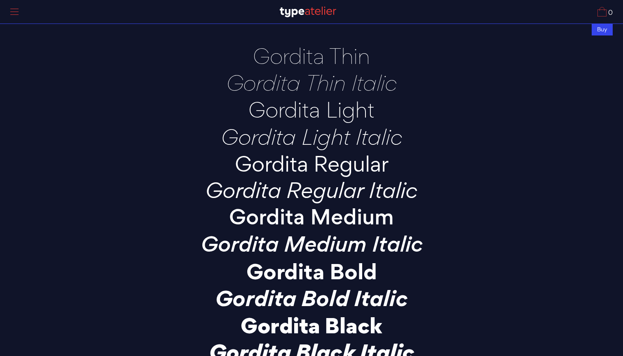 This screenshot has width=623, height=356. I want to click on a: 0, so click(605, 12).